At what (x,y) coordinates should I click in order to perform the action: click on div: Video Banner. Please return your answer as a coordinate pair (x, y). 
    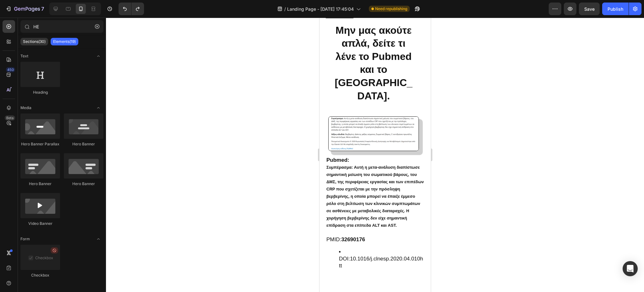
    Looking at the image, I should click on (40, 224).